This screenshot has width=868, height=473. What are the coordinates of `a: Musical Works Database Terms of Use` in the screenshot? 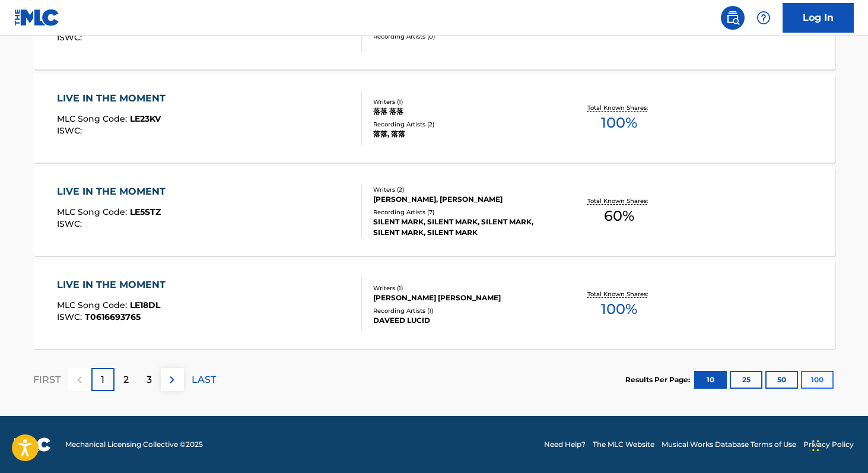 It's located at (728, 444).